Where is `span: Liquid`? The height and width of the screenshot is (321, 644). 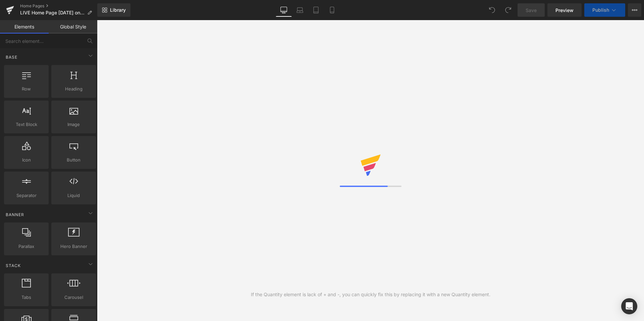
span: Liquid is located at coordinates (74, 196).